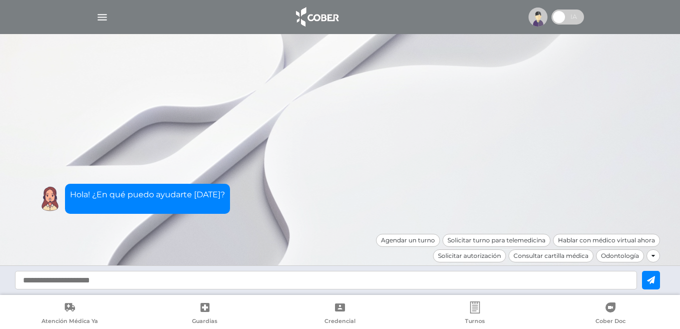 This screenshot has width=680, height=329. I want to click on img: logo_cober_home-white.png, so click(317, 17).